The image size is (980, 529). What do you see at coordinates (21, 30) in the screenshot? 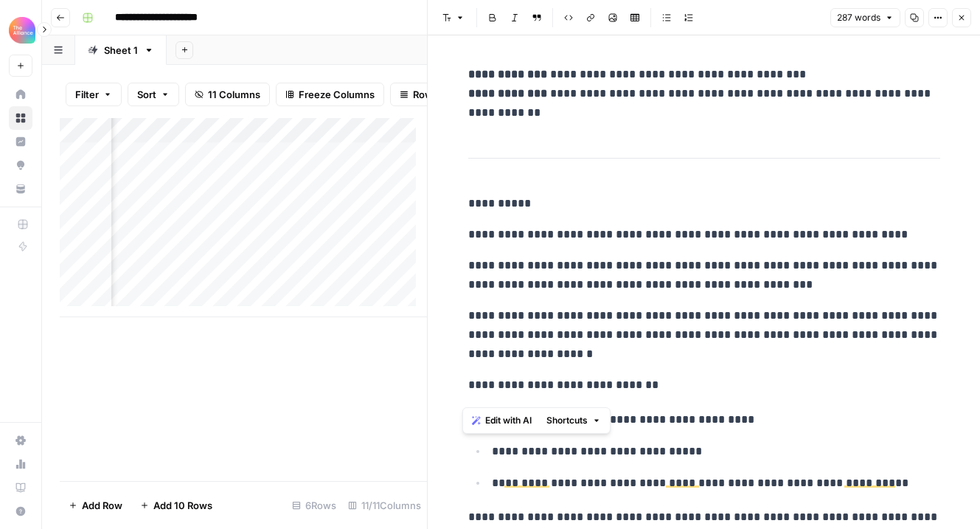
I see `button: Workspace: Alliance` at bounding box center [21, 30].